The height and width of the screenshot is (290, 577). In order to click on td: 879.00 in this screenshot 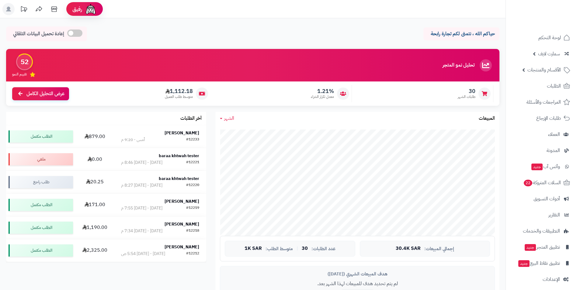, I will do `click(95, 136)`.